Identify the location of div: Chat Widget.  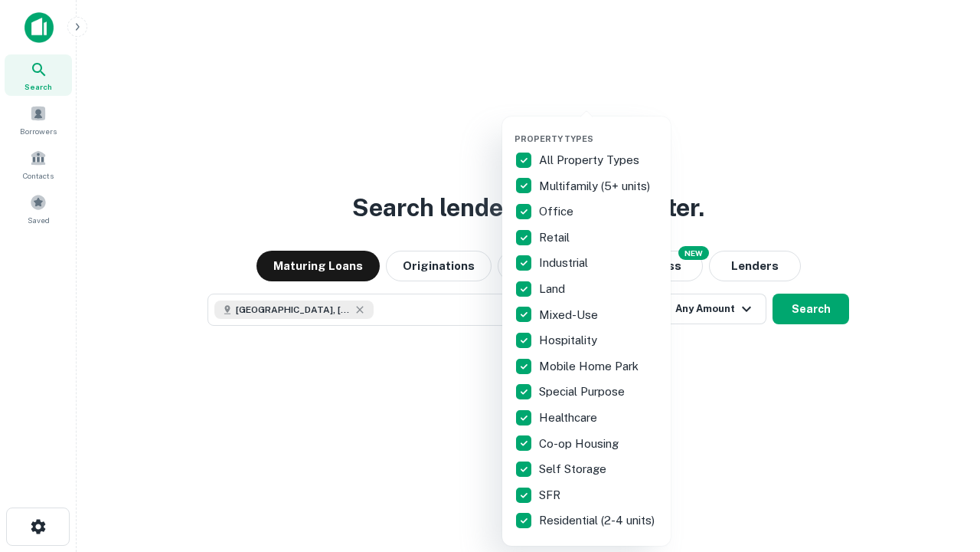
(942, 466).